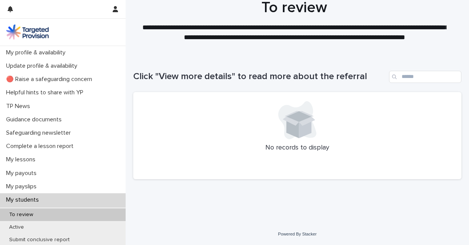  I want to click on p: TP News, so click(19, 106).